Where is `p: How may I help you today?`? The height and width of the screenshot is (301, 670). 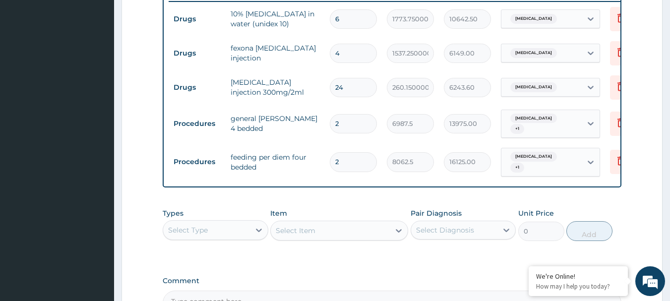
p: How may I help you today? is located at coordinates (578, 286).